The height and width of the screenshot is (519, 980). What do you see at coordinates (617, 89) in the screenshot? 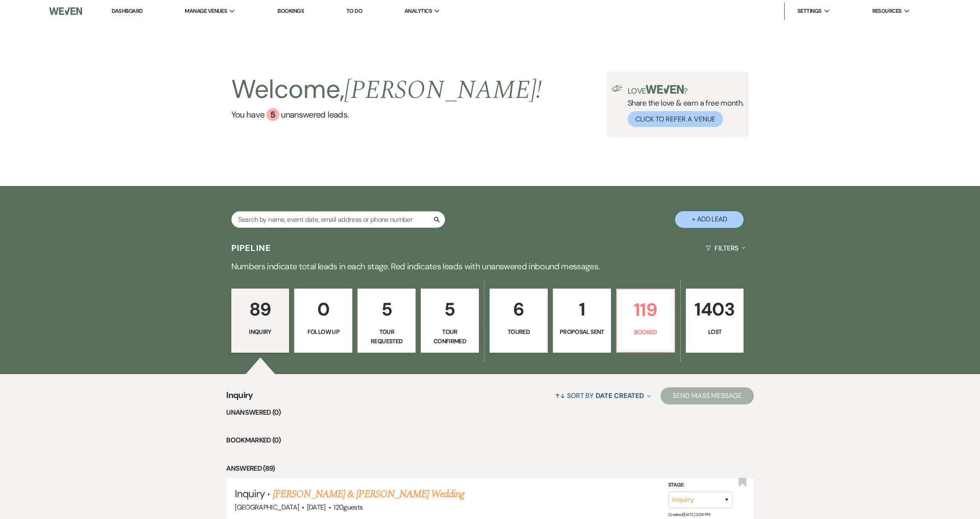
I see `img: loud-speaker-illustration.svg` at bounding box center [617, 89].